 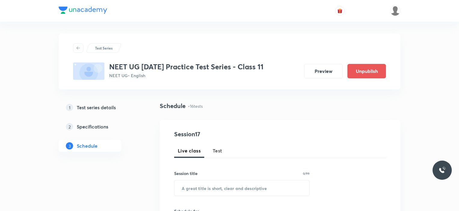 What do you see at coordinates (323, 71) in the screenshot?
I see `button: Preview` at bounding box center [323, 71].